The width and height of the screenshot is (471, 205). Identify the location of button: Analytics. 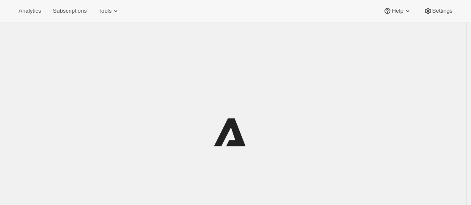
(30, 11).